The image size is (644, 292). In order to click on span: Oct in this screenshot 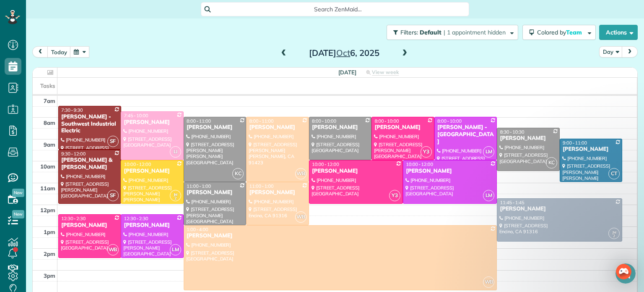, I will do `click(343, 53)`.